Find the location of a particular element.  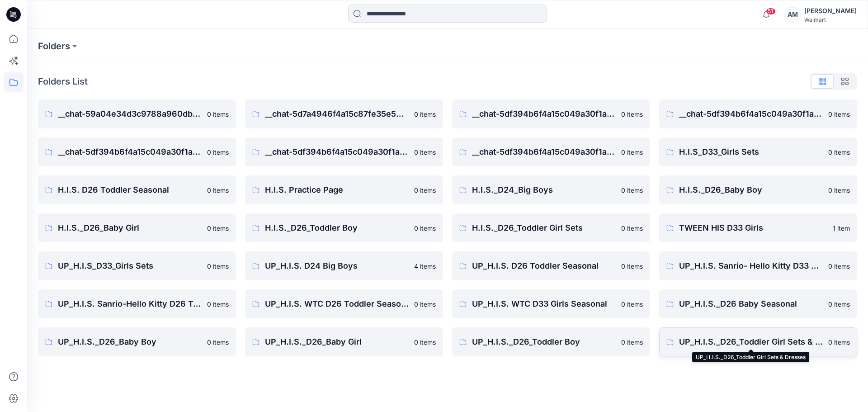

a: UP_H.I.S._D26_Baby Boy0 items is located at coordinates (137, 342).